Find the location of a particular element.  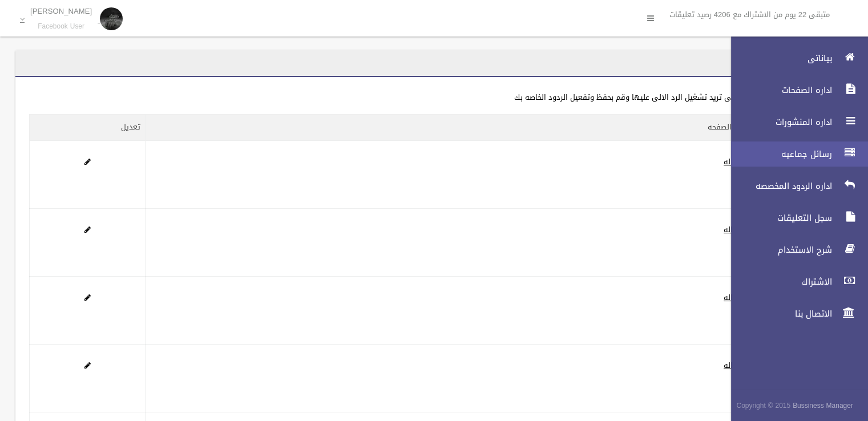

span: اداره المنشورات is located at coordinates (778, 122).